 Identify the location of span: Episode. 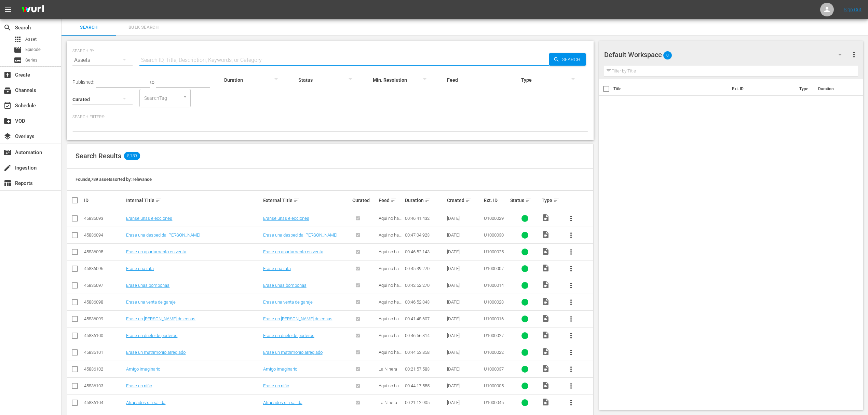
(18, 50).